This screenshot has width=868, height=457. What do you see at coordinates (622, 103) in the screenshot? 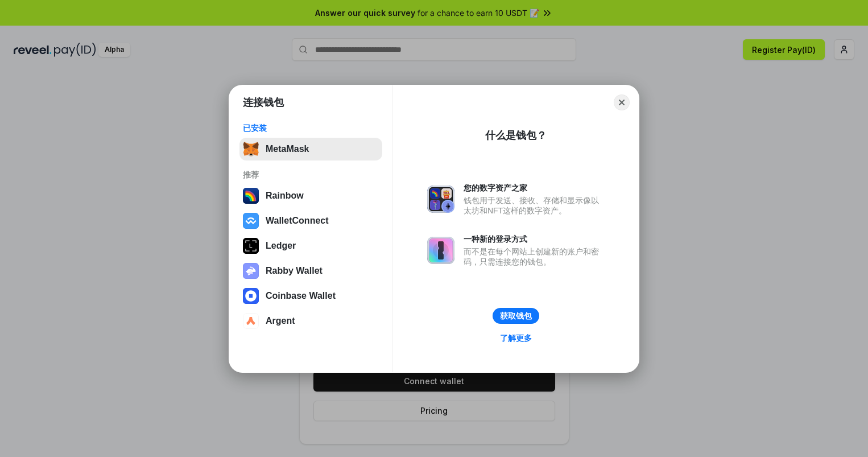
I see `button: Close` at bounding box center [622, 103].